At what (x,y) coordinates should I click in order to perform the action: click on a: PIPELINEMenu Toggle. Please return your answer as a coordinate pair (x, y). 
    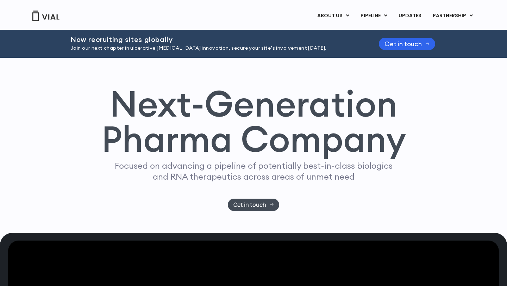
    Looking at the image, I should click on (373, 16).